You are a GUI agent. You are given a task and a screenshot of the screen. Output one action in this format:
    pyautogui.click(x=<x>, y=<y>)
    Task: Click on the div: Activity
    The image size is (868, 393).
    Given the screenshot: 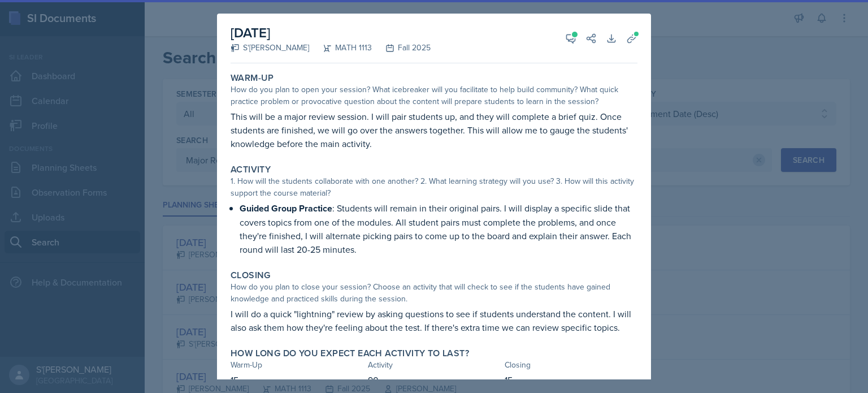 What is the action you would take?
    pyautogui.click(x=434, y=365)
    